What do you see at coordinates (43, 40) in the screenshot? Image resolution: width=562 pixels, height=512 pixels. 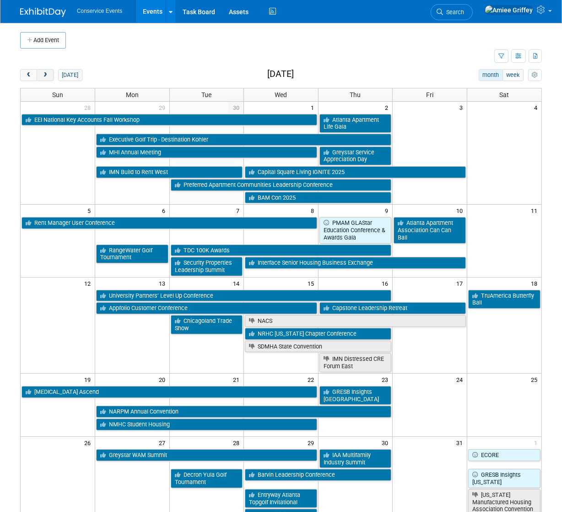 I see `button: Add Event` at bounding box center [43, 40].